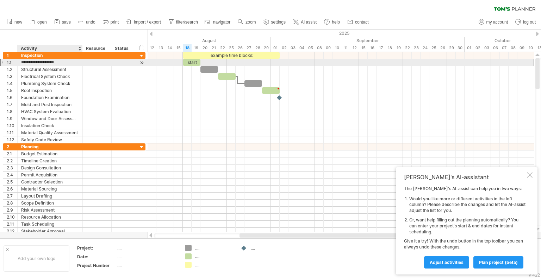 Image resolution: width=541 pixels, height=278 pixels. I want to click on a: print, so click(111, 22).